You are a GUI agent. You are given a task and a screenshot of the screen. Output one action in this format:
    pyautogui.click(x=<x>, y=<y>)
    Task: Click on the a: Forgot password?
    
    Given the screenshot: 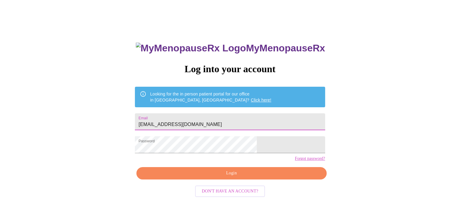 What is the action you would take?
    pyautogui.click(x=310, y=159)
    